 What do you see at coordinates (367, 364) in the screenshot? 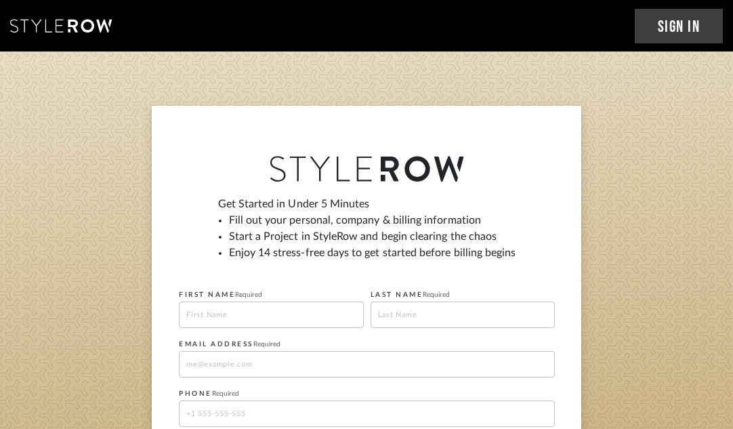
I see `input: me@example.com` at bounding box center [367, 364].